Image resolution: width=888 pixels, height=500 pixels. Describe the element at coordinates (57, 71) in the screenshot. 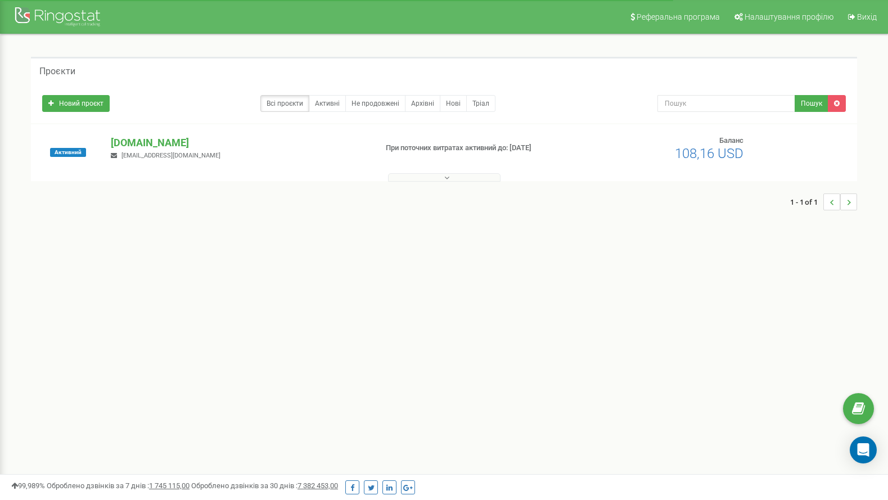

I see `h5: Проєкти` at that location.